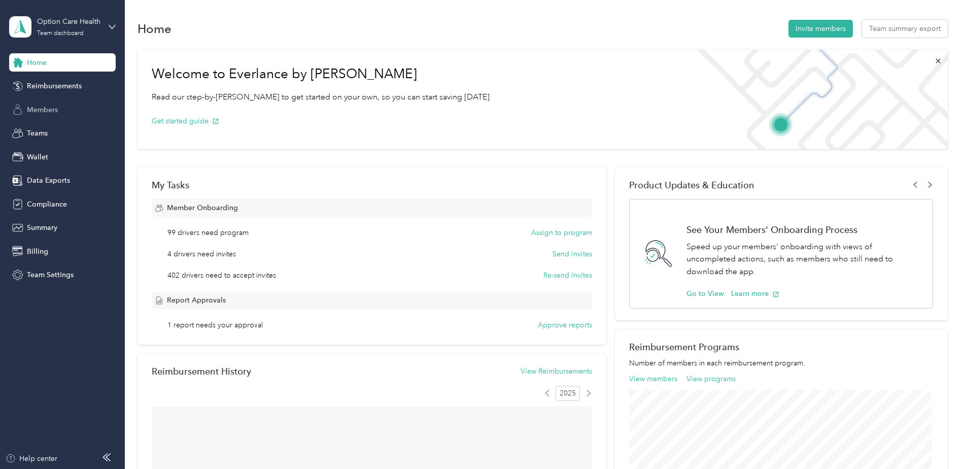  I want to click on button: Assign to program, so click(561, 232).